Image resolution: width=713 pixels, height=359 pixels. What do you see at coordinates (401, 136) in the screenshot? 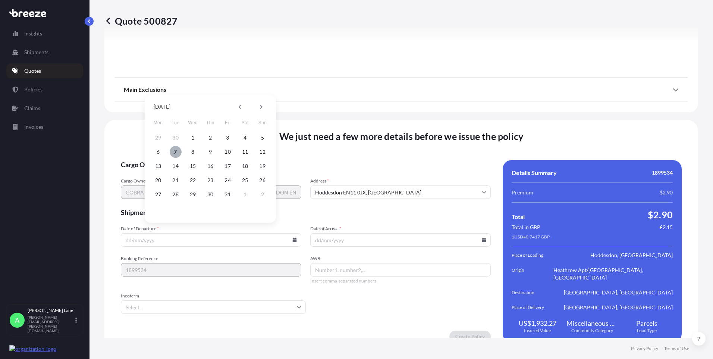
I see `span: We just need a few more details before we issue the policy` at bounding box center [401, 136].